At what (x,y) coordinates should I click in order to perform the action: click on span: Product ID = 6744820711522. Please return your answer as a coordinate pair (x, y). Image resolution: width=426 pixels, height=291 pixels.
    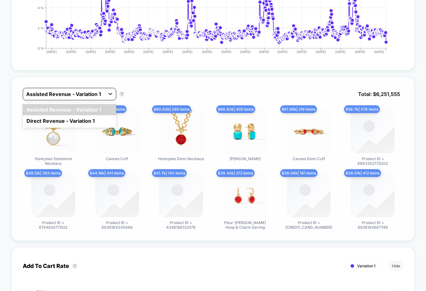
    Looking at the image, I should click on (53, 225).